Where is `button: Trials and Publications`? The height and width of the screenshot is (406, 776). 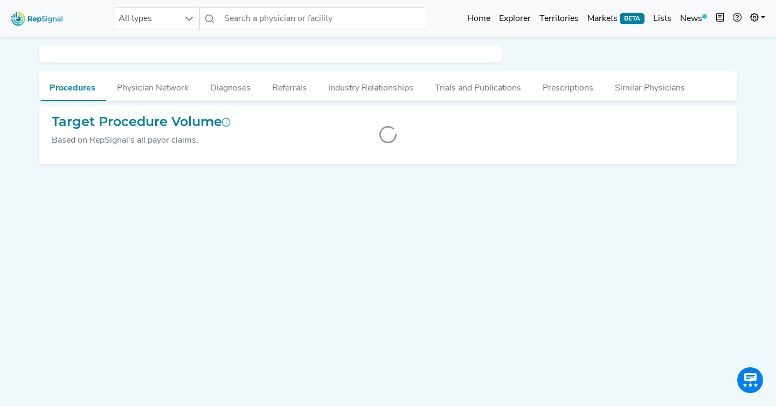
button: Trials and Publications is located at coordinates (478, 86).